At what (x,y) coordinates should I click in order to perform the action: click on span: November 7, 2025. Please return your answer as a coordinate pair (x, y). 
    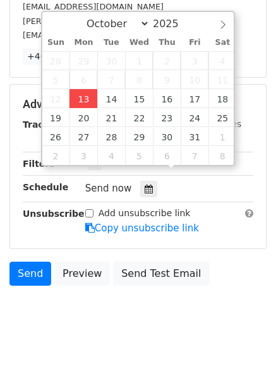
    Looking at the image, I should click on (195, 156).